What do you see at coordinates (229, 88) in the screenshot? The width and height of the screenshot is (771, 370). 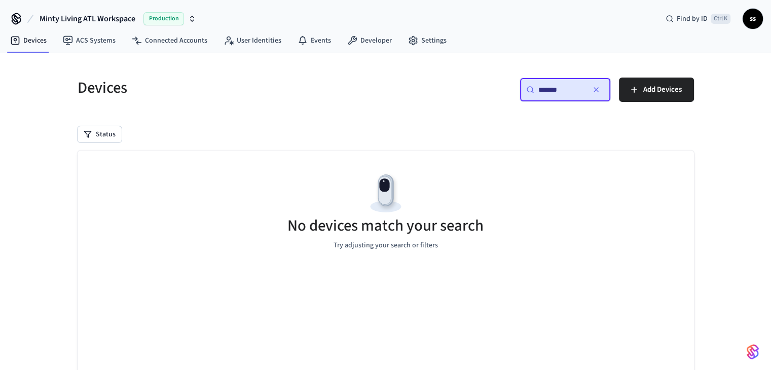 I see `h5: Devices` at bounding box center [229, 88].